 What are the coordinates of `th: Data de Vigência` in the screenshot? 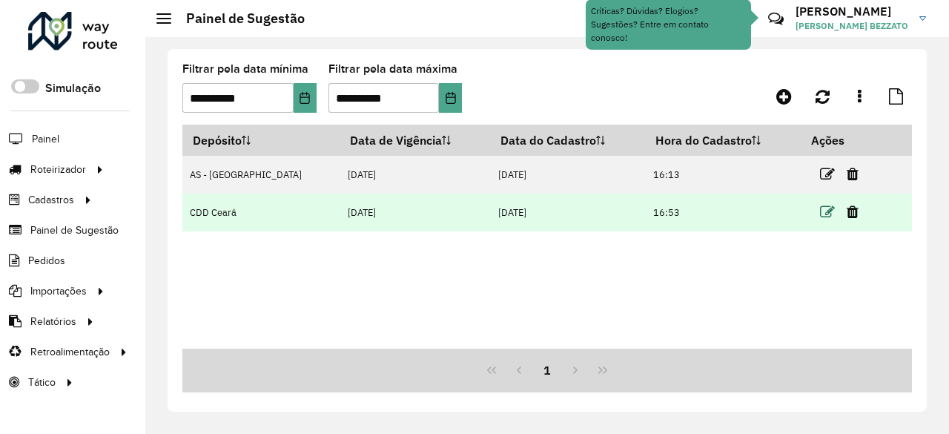 It's located at (415, 140).